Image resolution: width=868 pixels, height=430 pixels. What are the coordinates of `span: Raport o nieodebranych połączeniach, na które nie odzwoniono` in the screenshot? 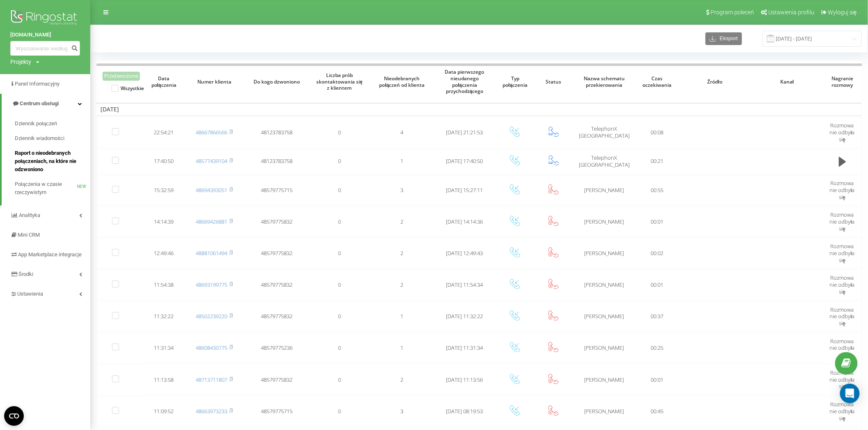 It's located at (51, 161).